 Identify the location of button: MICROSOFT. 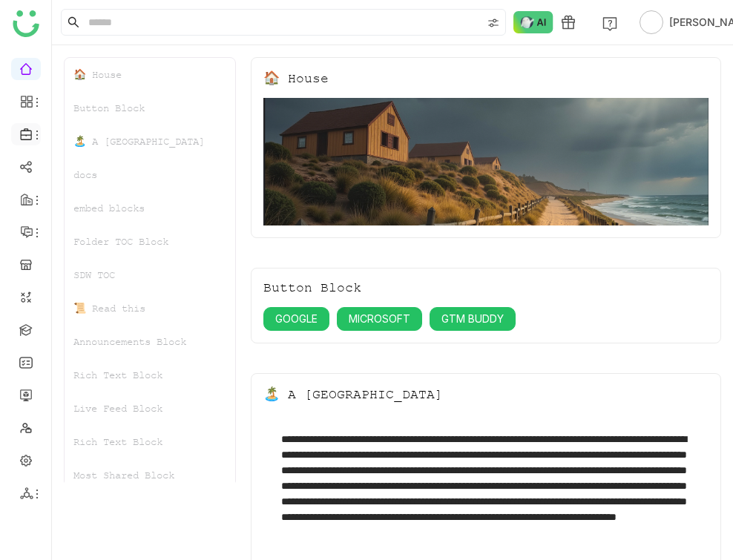
(379, 319).